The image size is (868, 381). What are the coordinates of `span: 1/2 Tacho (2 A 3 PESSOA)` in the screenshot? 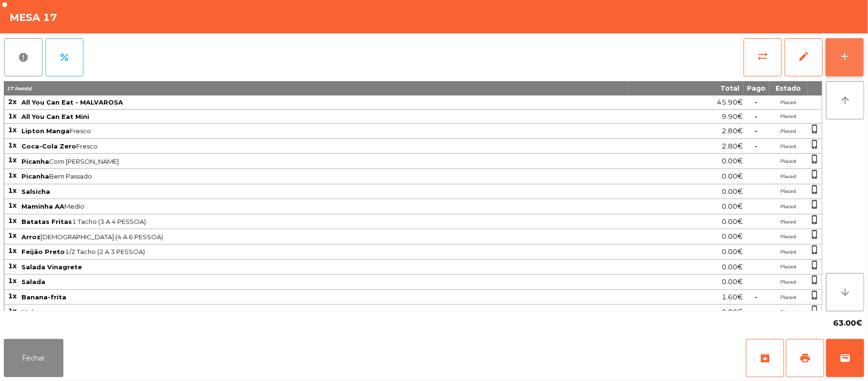 It's located at (326, 251).